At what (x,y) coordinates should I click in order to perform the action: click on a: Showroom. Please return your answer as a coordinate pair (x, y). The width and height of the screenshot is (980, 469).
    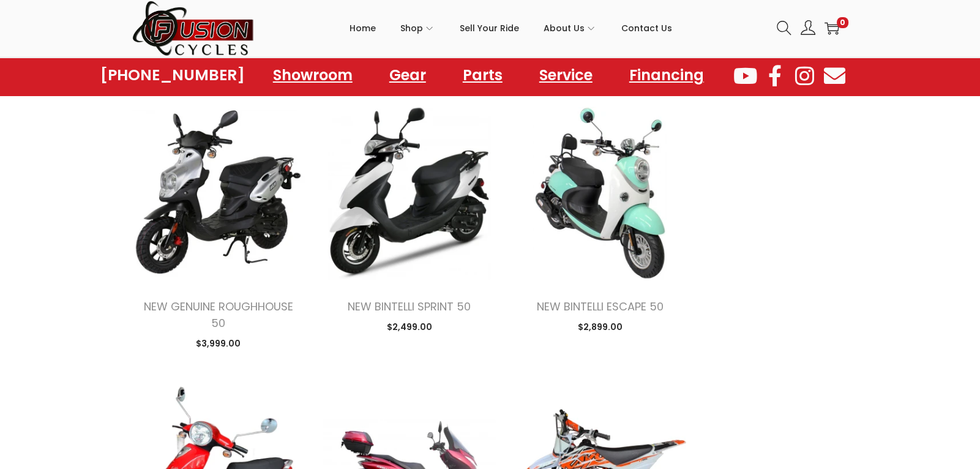
    Looking at the image, I should click on (313, 76).